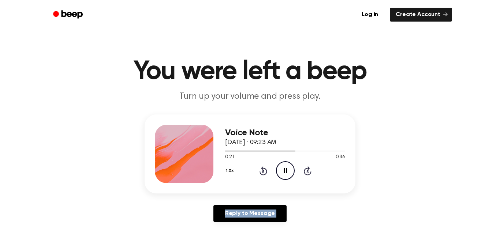 This screenshot has width=500, height=249. What do you see at coordinates (421, 15) in the screenshot?
I see `a: Create Account` at bounding box center [421, 15].